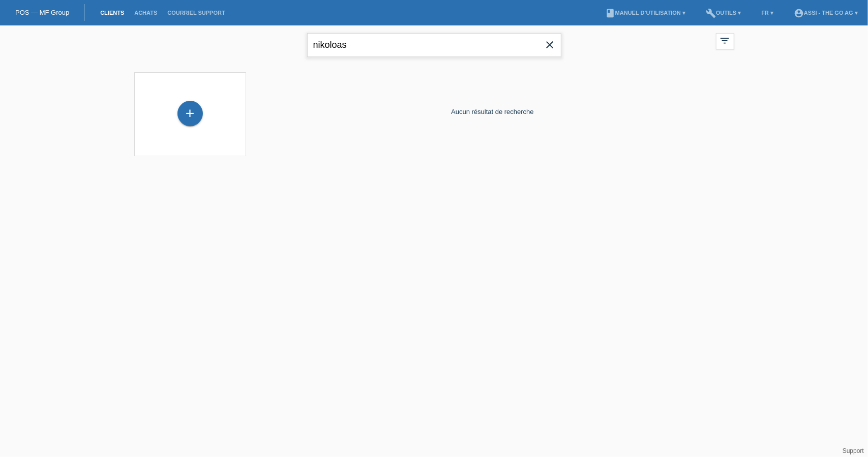 The height and width of the screenshot is (457, 868). Describe the element at coordinates (145, 13) in the screenshot. I see `a: Achats` at that location.